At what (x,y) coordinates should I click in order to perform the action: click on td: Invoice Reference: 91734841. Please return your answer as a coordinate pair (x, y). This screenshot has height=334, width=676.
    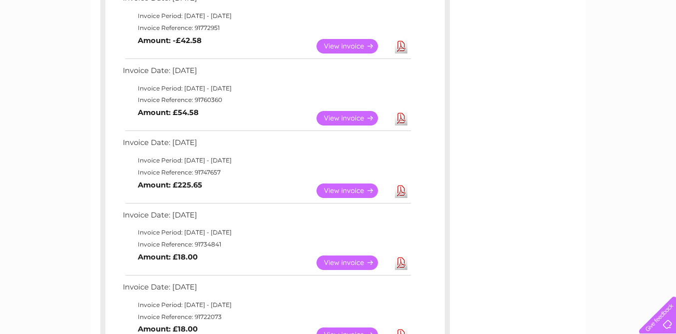
    Looking at the image, I should click on (266, 244).